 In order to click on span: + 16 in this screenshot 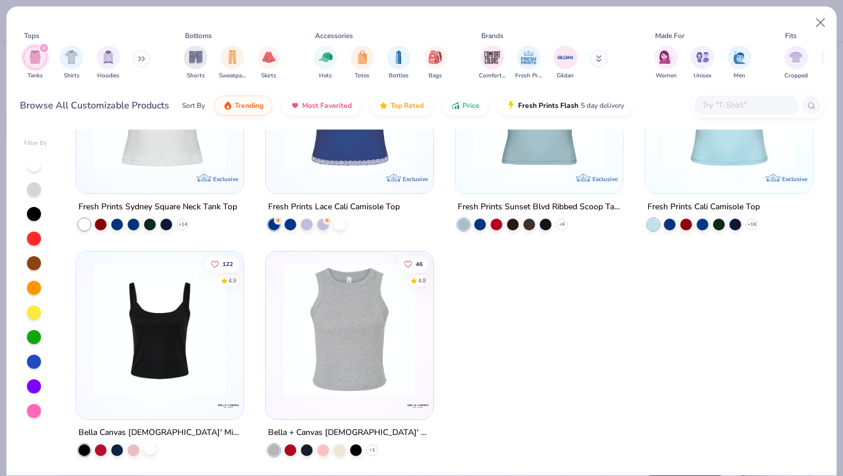, I will do `click(751, 224)`.